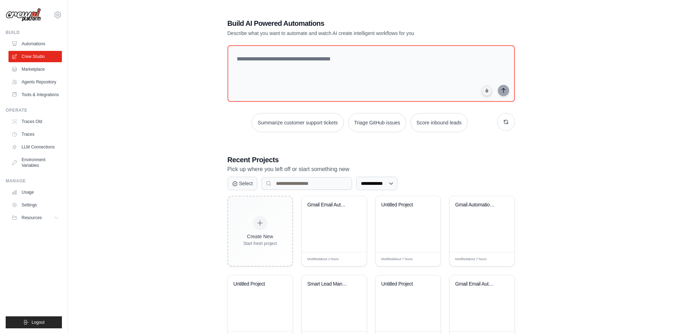  Describe the element at coordinates (34, 323) in the screenshot. I see `button: Logout` at that location.